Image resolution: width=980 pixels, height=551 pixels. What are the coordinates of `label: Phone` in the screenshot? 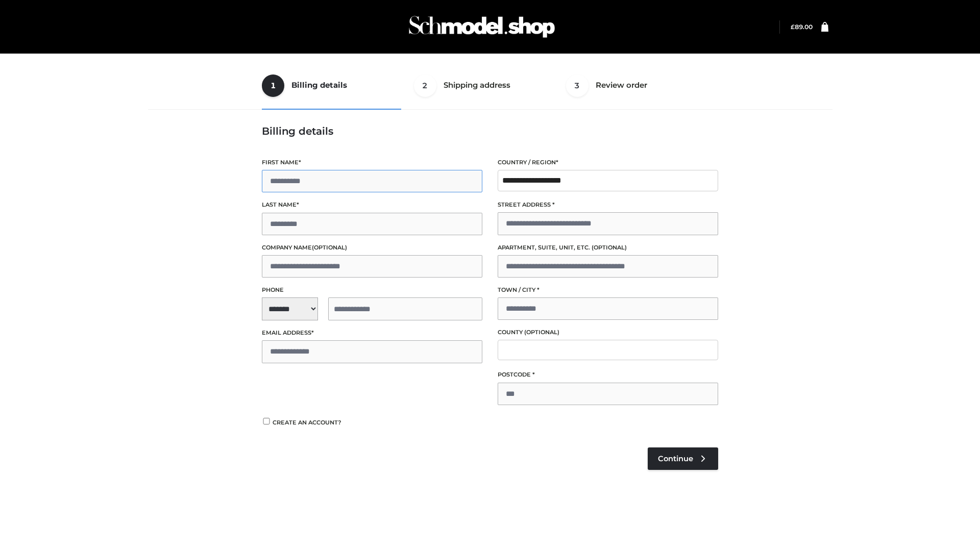 It's located at (372, 289).